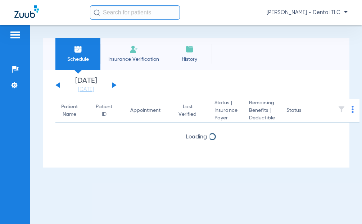 The height and width of the screenshot is (224, 362). What do you see at coordinates (27, 12) in the screenshot?
I see `img: Zuub Logo` at bounding box center [27, 12].